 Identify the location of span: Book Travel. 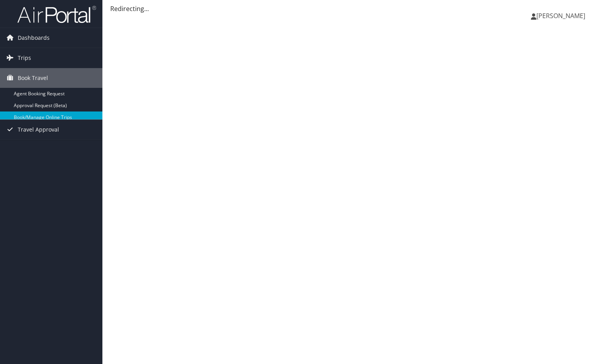
(33, 78).